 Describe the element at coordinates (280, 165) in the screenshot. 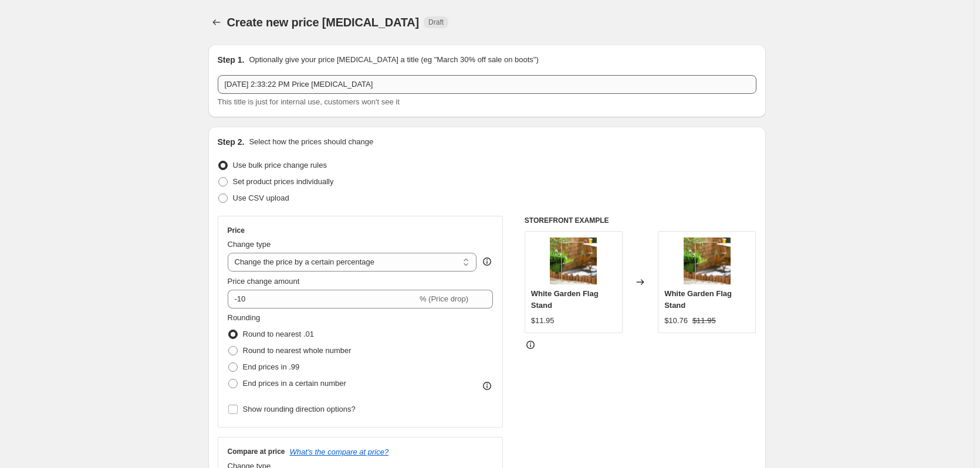

I see `span: Use bulk price change rules` at that location.